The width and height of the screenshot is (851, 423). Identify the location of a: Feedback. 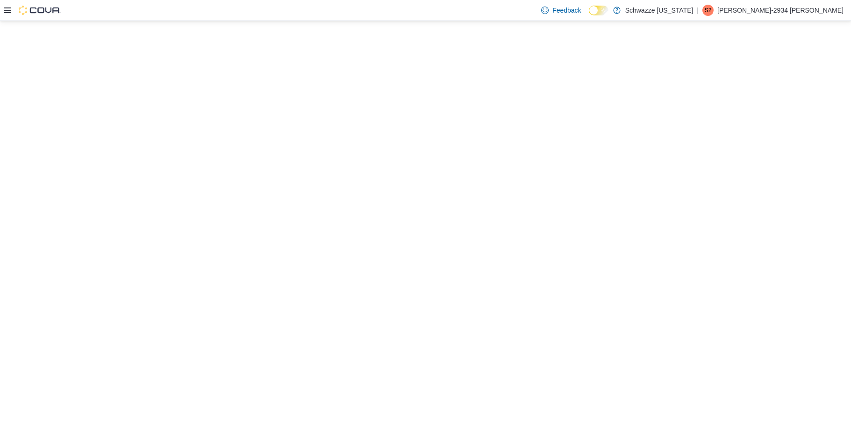
(561, 10).